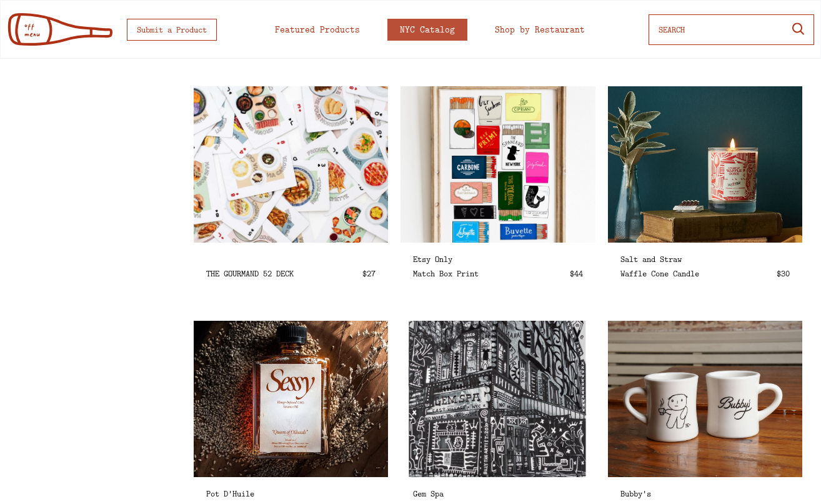 Image resolution: width=821 pixels, height=504 pixels. What do you see at coordinates (784, 273) in the screenshot?
I see `div: $30` at bounding box center [784, 273].